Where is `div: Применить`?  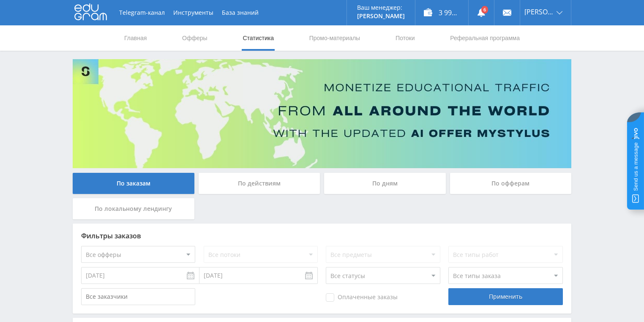 div: Применить is located at coordinates (505, 297).